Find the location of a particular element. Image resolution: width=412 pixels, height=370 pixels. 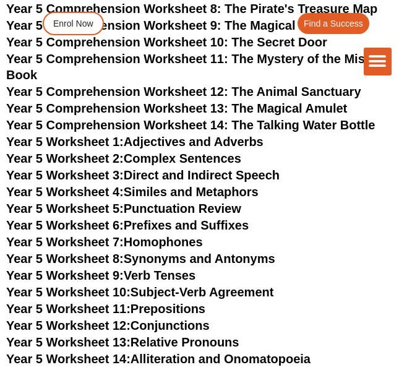

a: Year 5 Worksheet 11:Prepositions is located at coordinates (106, 309).